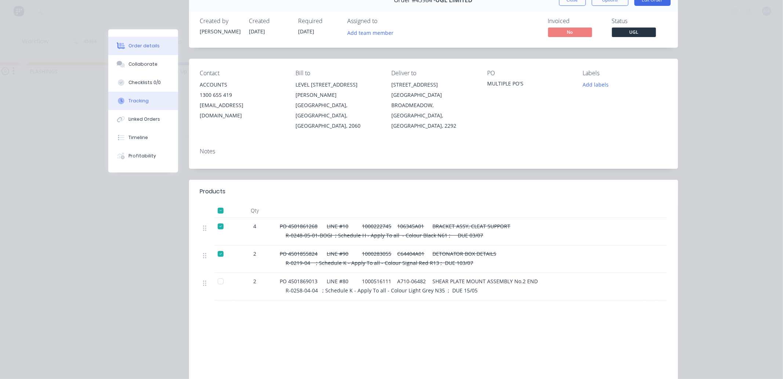  What do you see at coordinates (255, 226) in the screenshot?
I see `span: 4` at bounding box center [255, 226].